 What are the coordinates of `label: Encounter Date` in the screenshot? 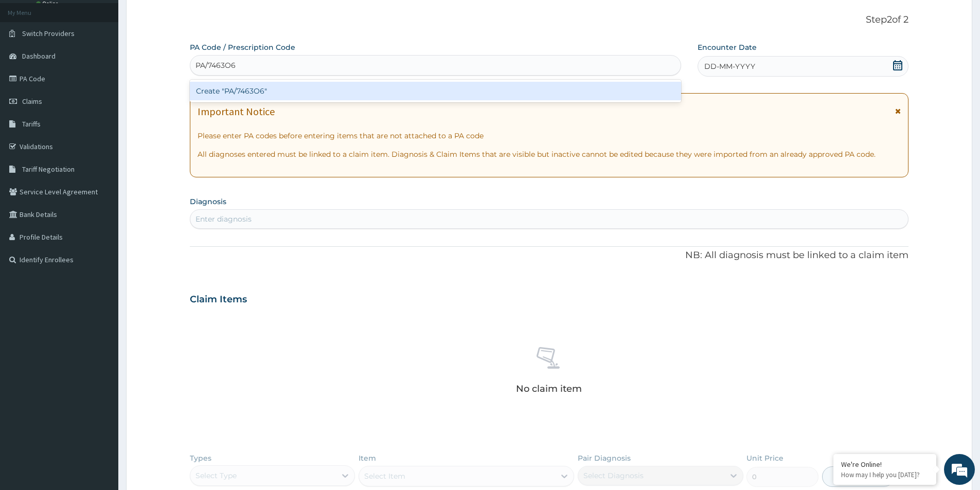 It's located at (727, 48).